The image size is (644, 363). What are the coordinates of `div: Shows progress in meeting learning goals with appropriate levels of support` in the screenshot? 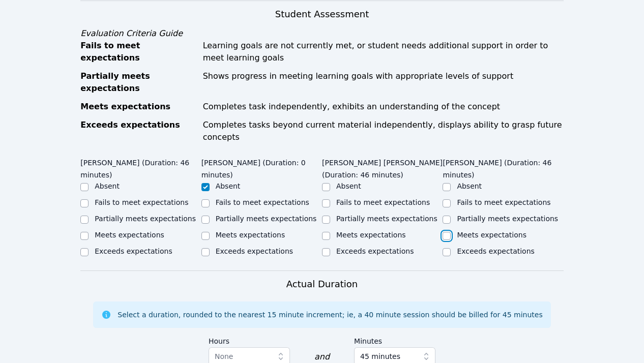 It's located at (383, 83).